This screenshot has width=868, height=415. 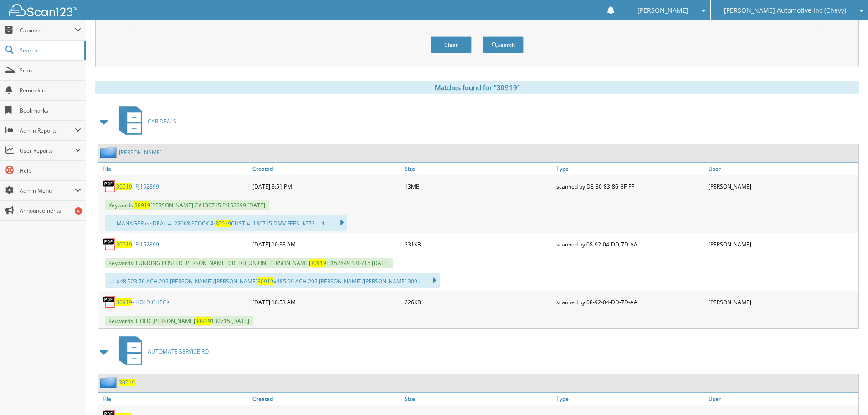 I want to click on div: 226KB, so click(x=479, y=302).